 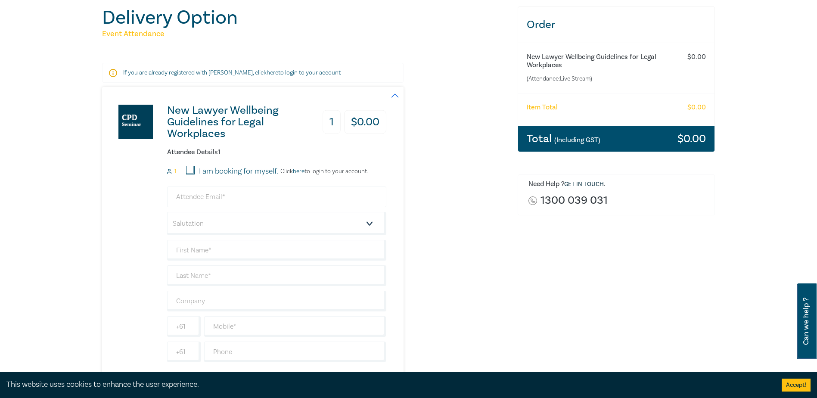 I want to click on p: Click to login to your account., so click(x=323, y=171).